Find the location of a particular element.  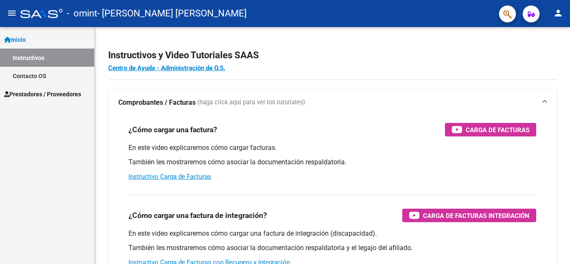

span: Prestadores / Proveedores is located at coordinates (43, 94).